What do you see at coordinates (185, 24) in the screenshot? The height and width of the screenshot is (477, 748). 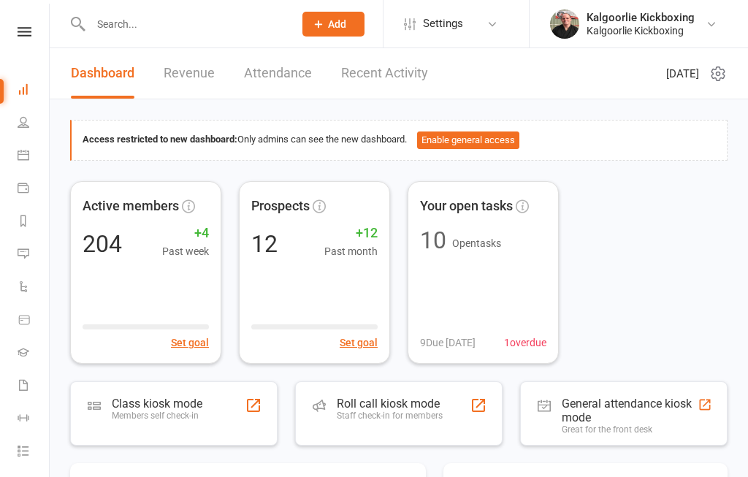 I see `input: Search...` at bounding box center [185, 24].